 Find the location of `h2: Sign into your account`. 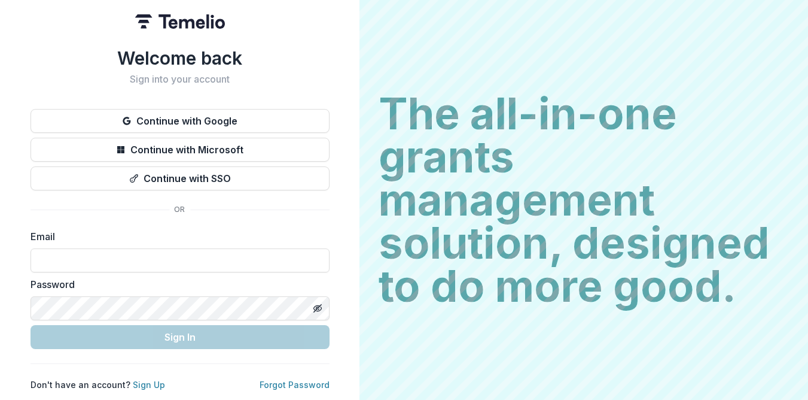

h2: Sign into your account is located at coordinates (180, 79).